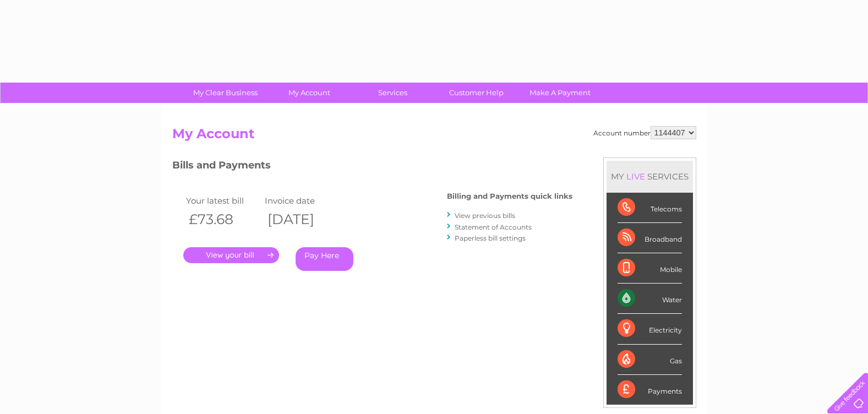 The height and width of the screenshot is (414, 868). Describe the element at coordinates (635, 176) in the screenshot. I see `div: LIVE` at that location.